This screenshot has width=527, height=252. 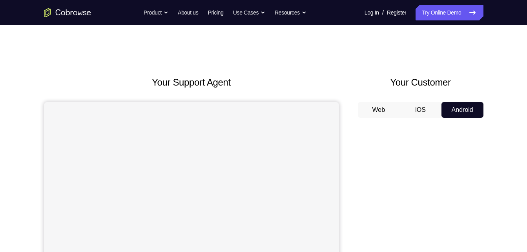 What do you see at coordinates (421, 82) in the screenshot?
I see `h2: Your Customer` at bounding box center [421, 82].